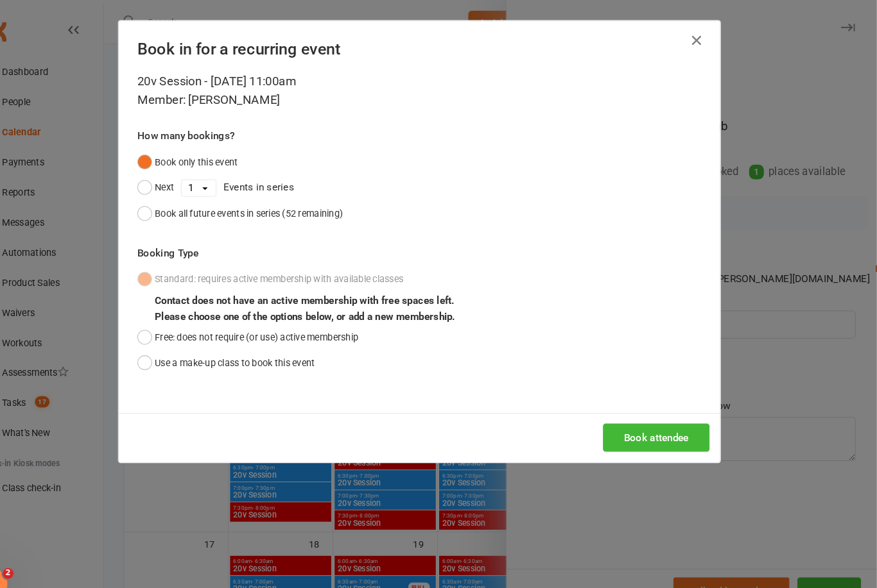 This screenshot has height=588, width=877. What do you see at coordinates (439, 180) in the screenshot?
I see `div: Events in series` at bounding box center [439, 180].